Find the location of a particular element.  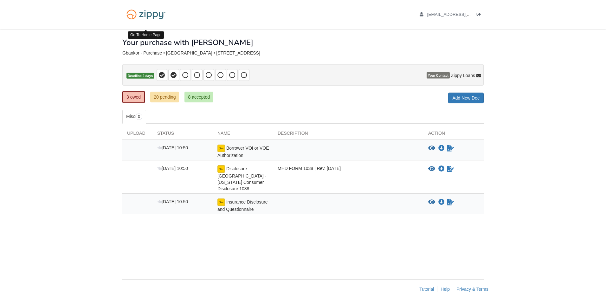

a: Privacy & Terms is located at coordinates (472, 289).